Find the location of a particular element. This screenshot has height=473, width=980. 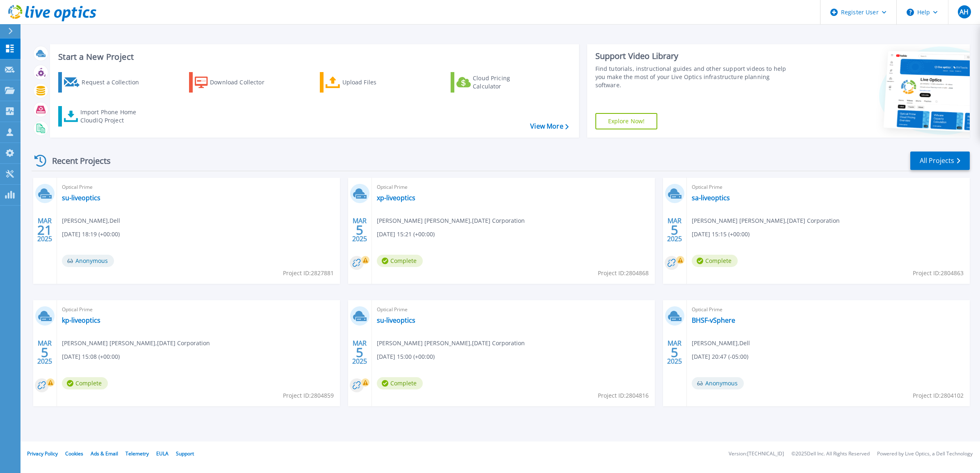

div: Recent Projects is located at coordinates (76, 160).